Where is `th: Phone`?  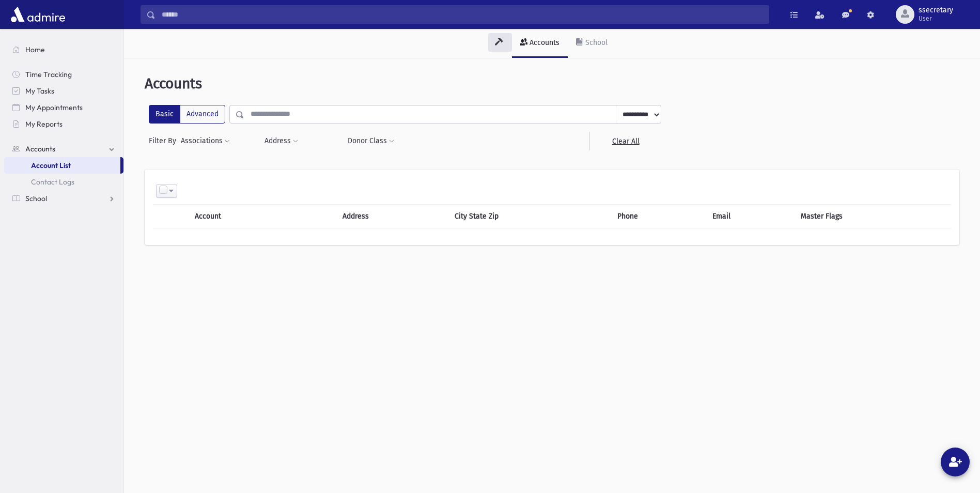 th: Phone is located at coordinates (659, 216).